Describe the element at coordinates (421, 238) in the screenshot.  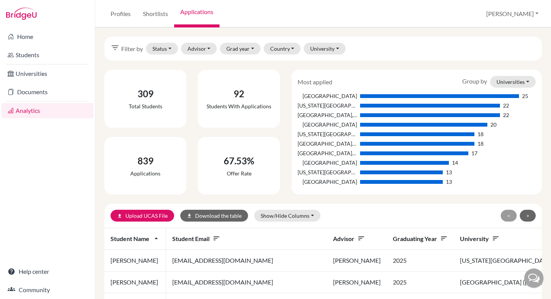
I see `span: Graduating year` at that location.